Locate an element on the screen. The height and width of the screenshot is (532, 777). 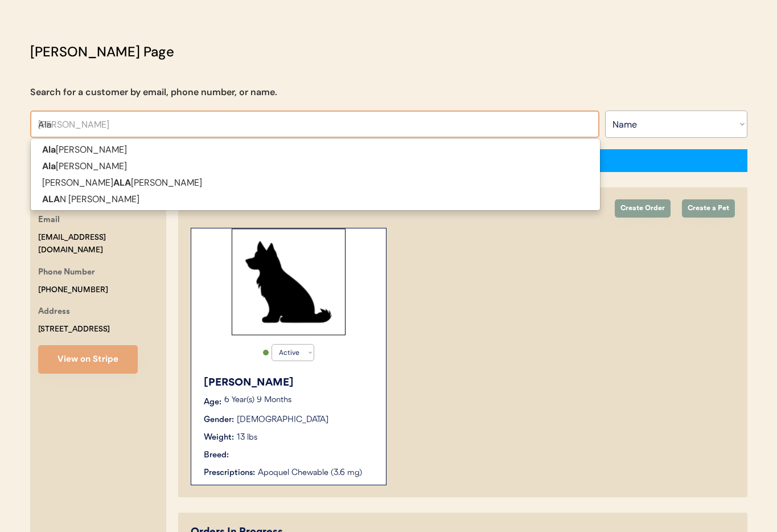
div: Phone Number is located at coordinates (67, 273).